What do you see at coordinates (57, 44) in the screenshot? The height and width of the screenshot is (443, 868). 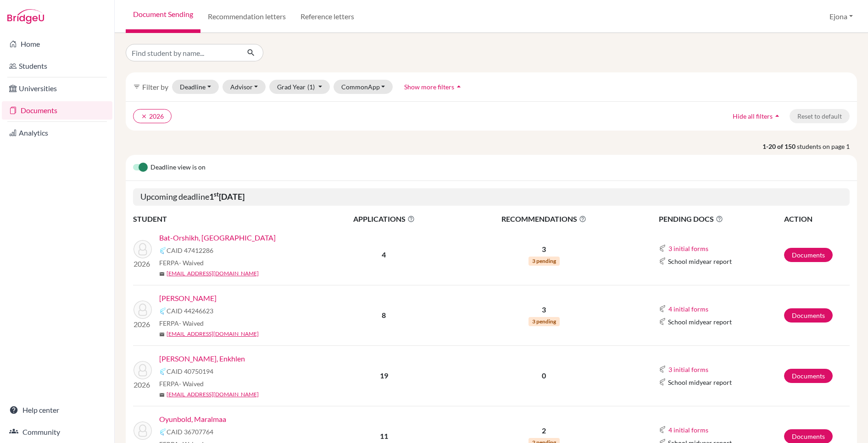 I see `a: Home` at bounding box center [57, 44].